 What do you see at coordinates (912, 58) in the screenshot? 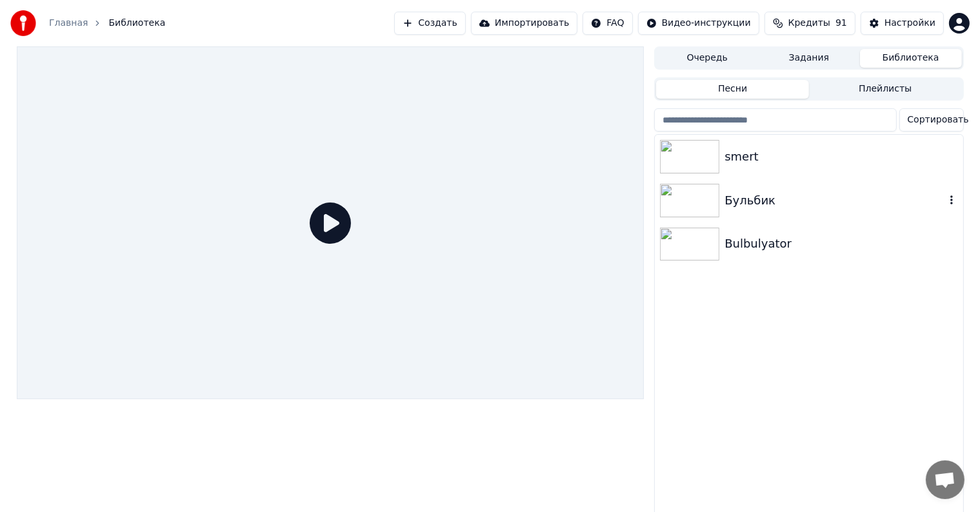
I see `button: Библиотека` at bounding box center [912, 58].